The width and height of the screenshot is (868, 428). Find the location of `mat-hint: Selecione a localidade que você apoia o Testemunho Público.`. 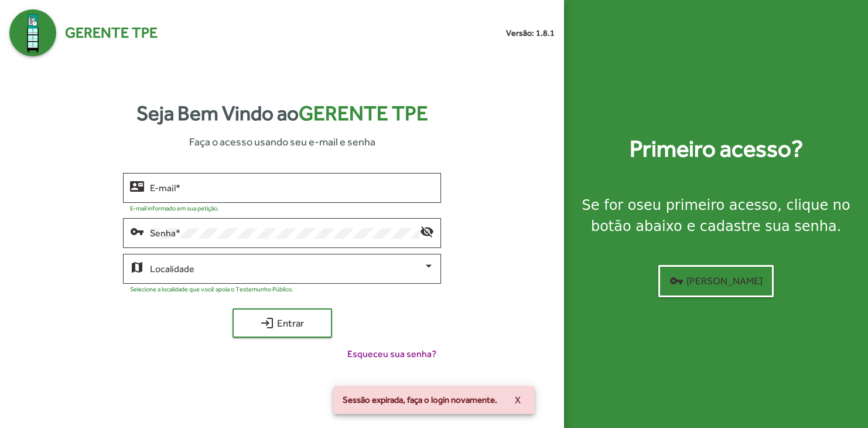

mat-hint: Selecione a localidade que você apoia o Testemunho Público. is located at coordinates (211, 289).